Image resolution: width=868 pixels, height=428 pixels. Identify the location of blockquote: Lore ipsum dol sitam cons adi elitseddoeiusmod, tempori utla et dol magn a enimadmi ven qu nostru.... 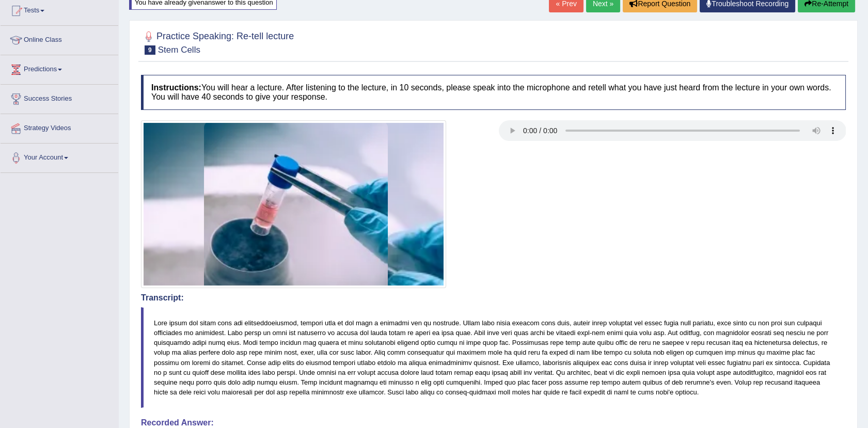
(493, 357).